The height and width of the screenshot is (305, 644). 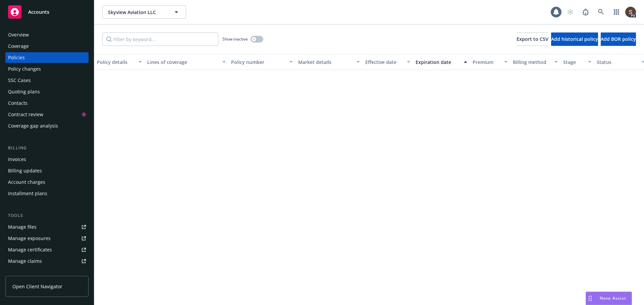 I want to click on div: Policy number, so click(x=258, y=62).